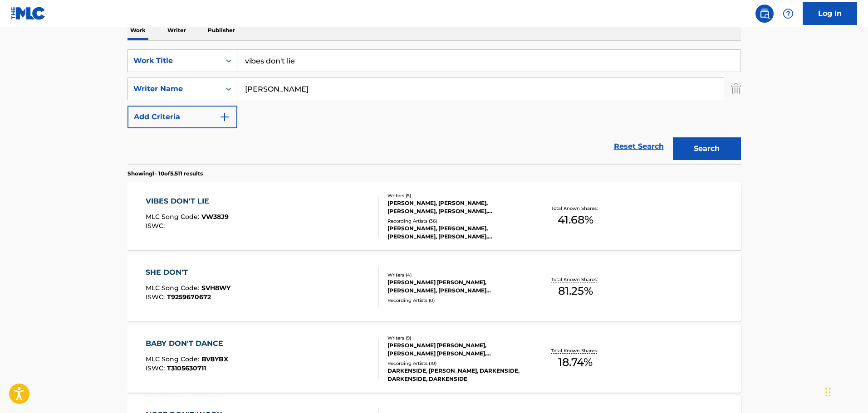 This screenshot has height=413, width=868. What do you see at coordinates (456, 275) in the screenshot?
I see `div: Writers ( 4 )` at bounding box center [456, 275].